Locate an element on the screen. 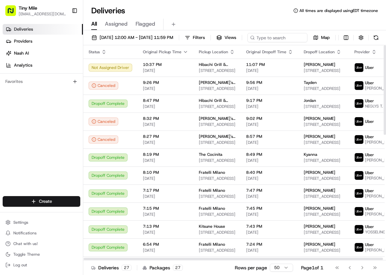  span: 7:45 PM is located at coordinates (269, 208).